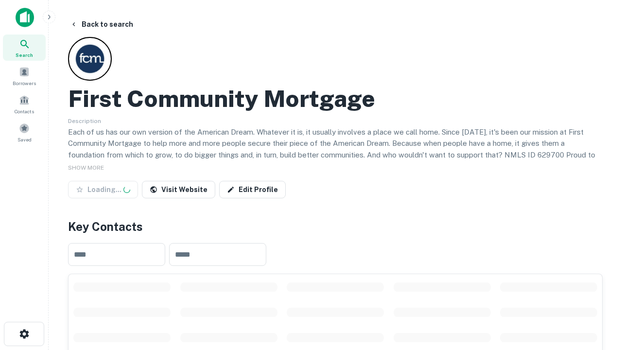  What do you see at coordinates (102, 24) in the screenshot?
I see `button: Back to search` at bounding box center [102, 24].